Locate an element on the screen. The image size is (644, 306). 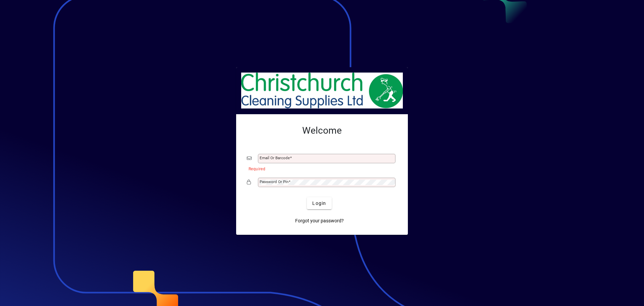
h2: Welcome is located at coordinates (322, 131).